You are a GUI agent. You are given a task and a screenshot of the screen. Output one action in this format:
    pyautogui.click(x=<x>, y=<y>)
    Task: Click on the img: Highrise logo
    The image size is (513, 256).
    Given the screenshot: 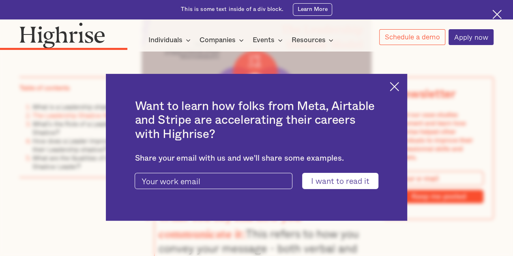 What is the action you would take?
    pyautogui.click(x=62, y=35)
    